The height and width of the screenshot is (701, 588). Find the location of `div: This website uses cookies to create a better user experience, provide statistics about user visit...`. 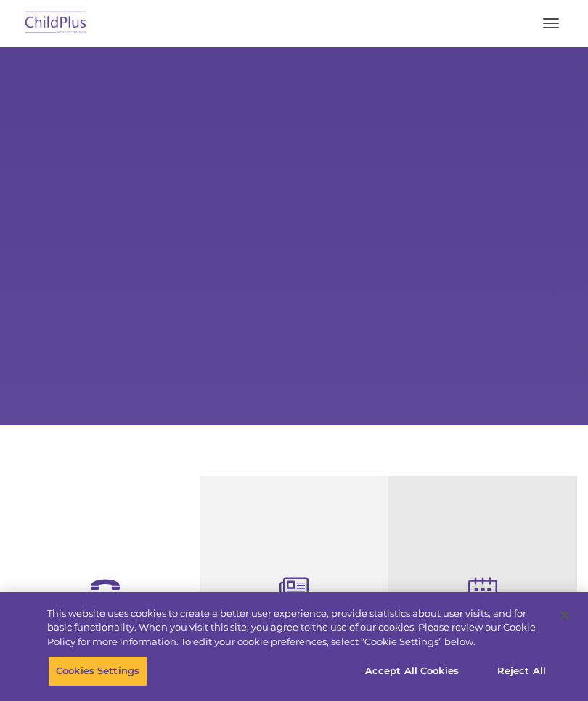

div: This website uses cookies to create a better user experience, provide statistics about user visit... is located at coordinates (297, 627).